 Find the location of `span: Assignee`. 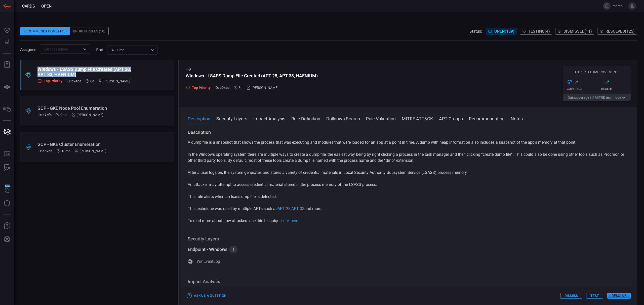

span: Assignee is located at coordinates (28, 50).